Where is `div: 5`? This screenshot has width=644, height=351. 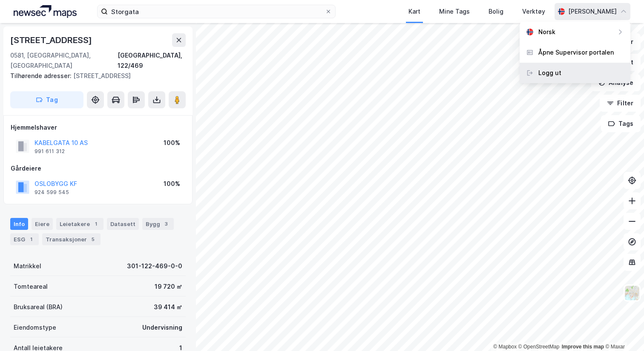 div: 5 is located at coordinates (93, 239).